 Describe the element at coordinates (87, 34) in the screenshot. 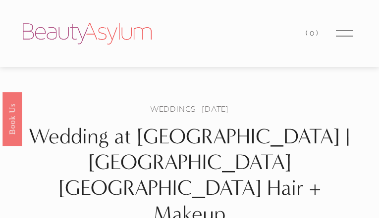

I see `img: Beauty Asylum | Bridal Hair &amp; Makeup Charlotte &amp; Atlanta` at that location.